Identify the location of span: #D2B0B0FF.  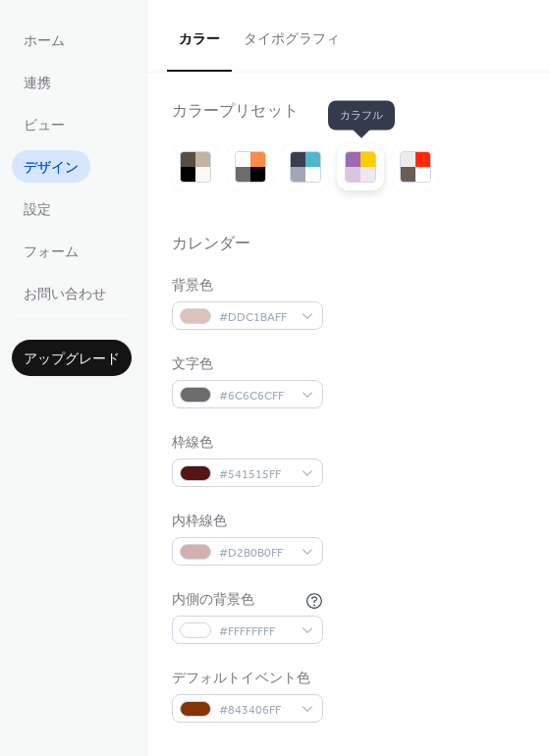
(255, 553).